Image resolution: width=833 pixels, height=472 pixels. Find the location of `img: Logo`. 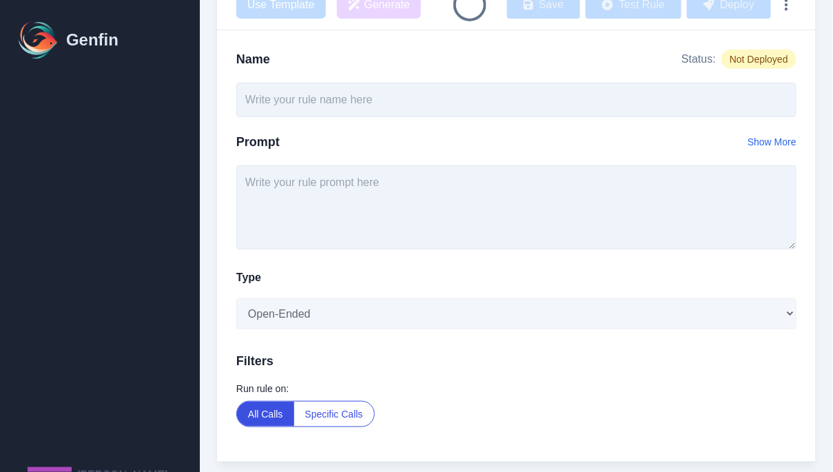

img: Logo is located at coordinates (39, 40).